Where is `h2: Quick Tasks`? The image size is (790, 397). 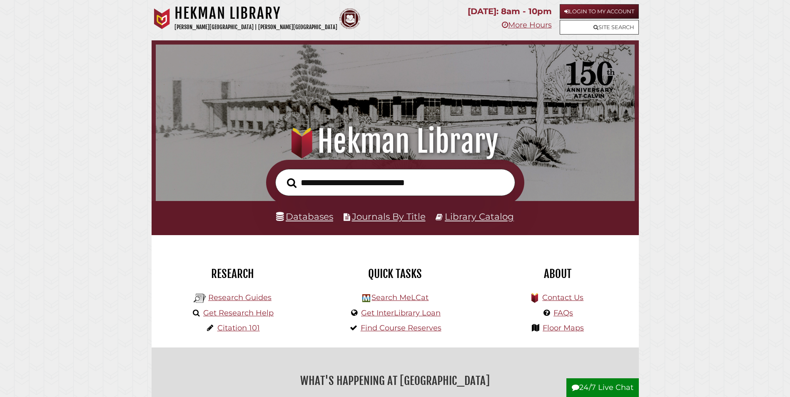 h2: Quick Tasks is located at coordinates (395, 274).